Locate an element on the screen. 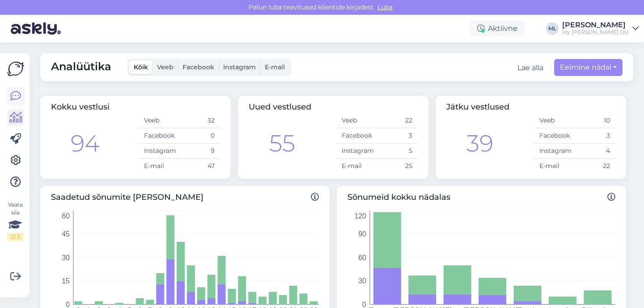  div: Lae alla is located at coordinates (530, 68).